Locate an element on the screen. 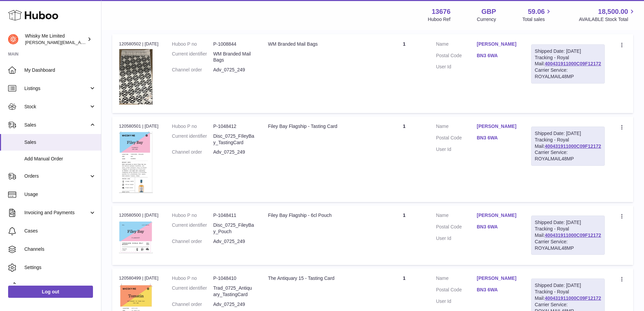  span: Listings is located at coordinates (57, 88).